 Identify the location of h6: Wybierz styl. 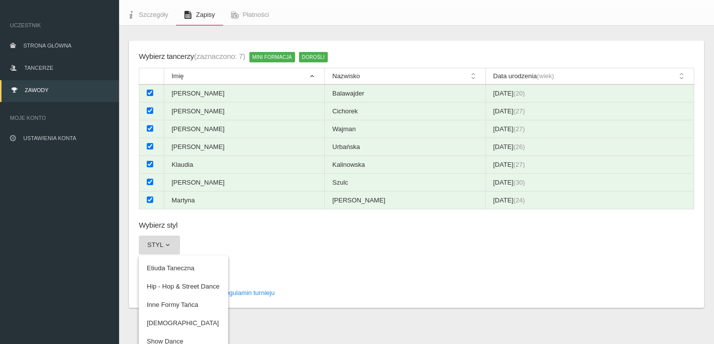
(416, 225).